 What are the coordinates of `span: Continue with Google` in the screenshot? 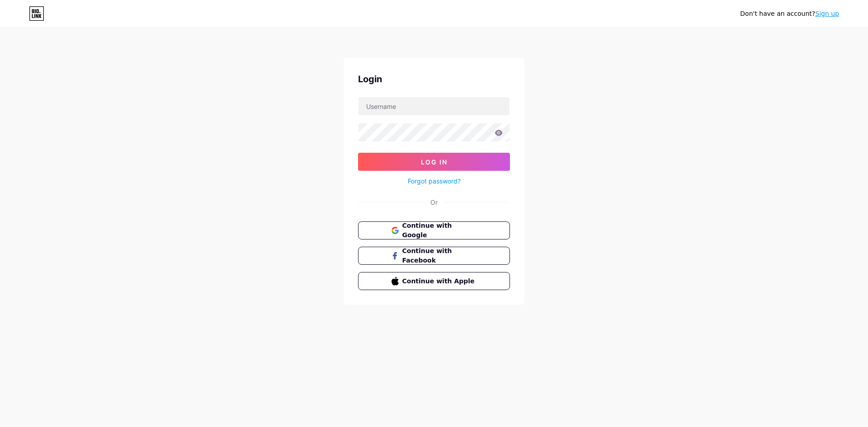 It's located at (439, 230).